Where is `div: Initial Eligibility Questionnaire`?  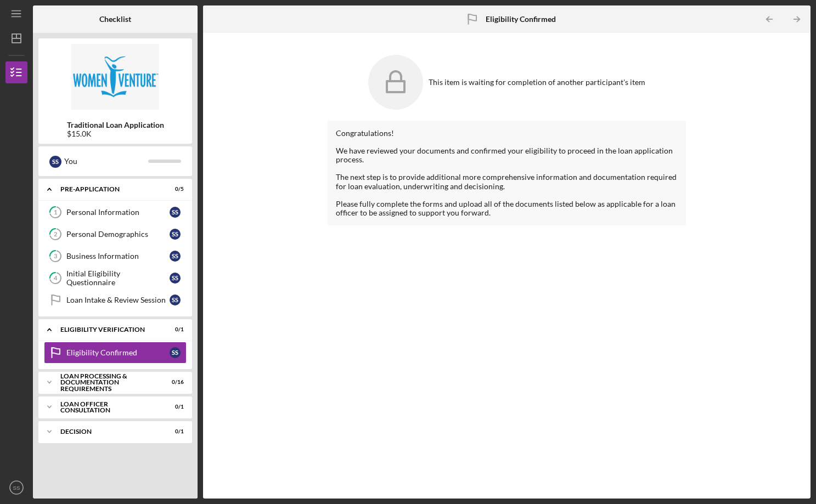 div: Initial Eligibility Questionnaire is located at coordinates (118, 278).